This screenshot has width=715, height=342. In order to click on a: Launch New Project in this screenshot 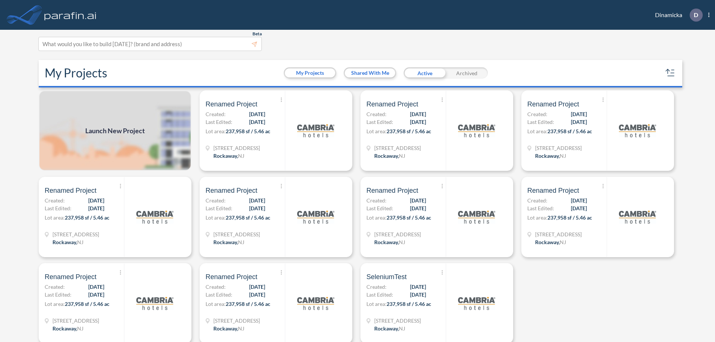, I will do `click(115, 131)`.